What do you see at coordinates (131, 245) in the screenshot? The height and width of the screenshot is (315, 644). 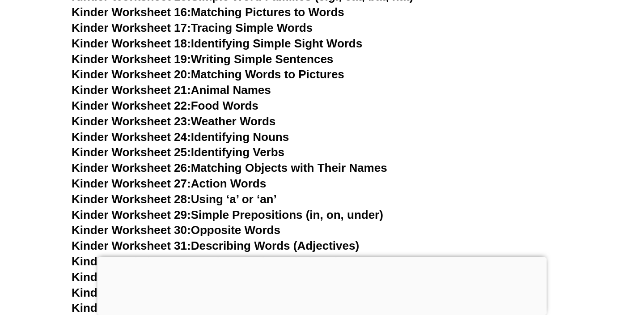 I see `span: Kinder Worksheet 31:` at bounding box center [131, 245].